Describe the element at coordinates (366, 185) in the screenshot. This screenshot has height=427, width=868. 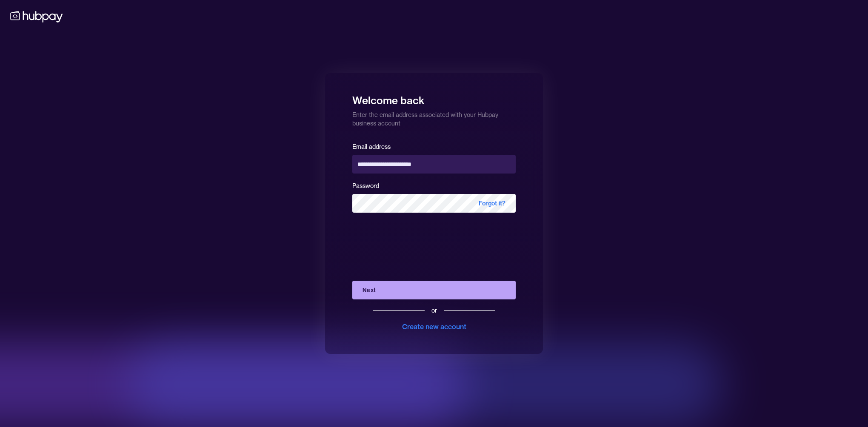
I see `label: Password` at that location.